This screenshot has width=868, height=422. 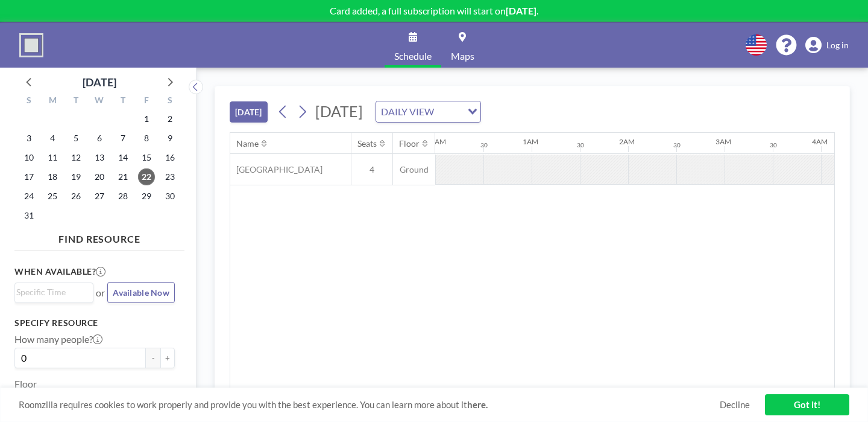 I want to click on span: Available Now, so click(x=141, y=292).